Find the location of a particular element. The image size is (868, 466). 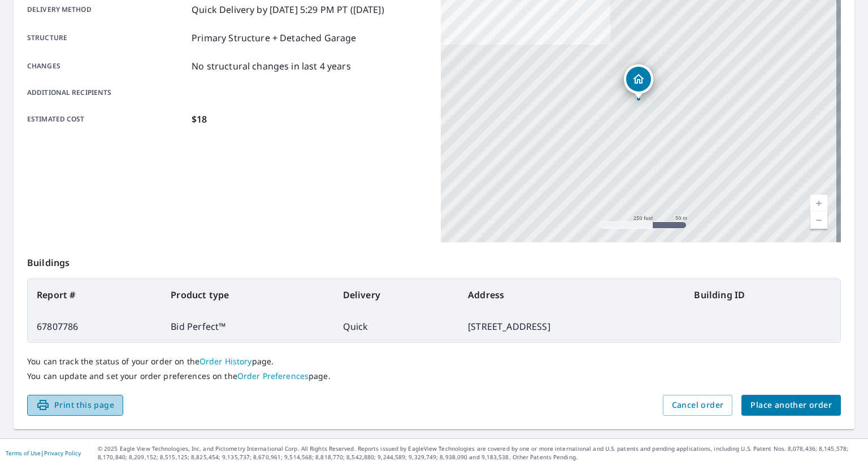

th: Product type is located at coordinates (247, 295).